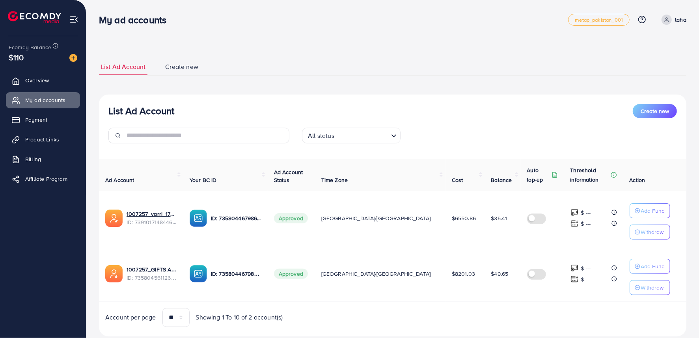 Image resolution: width=699 pixels, height=338 pixels. Describe the element at coordinates (152, 218) in the screenshot. I see `div: <span class='underline'>1007257_varri_1720855285387</span></br>7391017148446998544` at that location.